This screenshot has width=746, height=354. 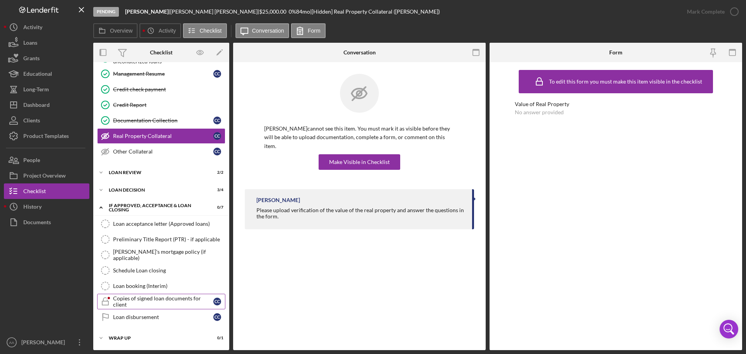 What do you see at coordinates (303, 12) in the screenshot?
I see `div: 84 mo` at bounding box center [303, 12].